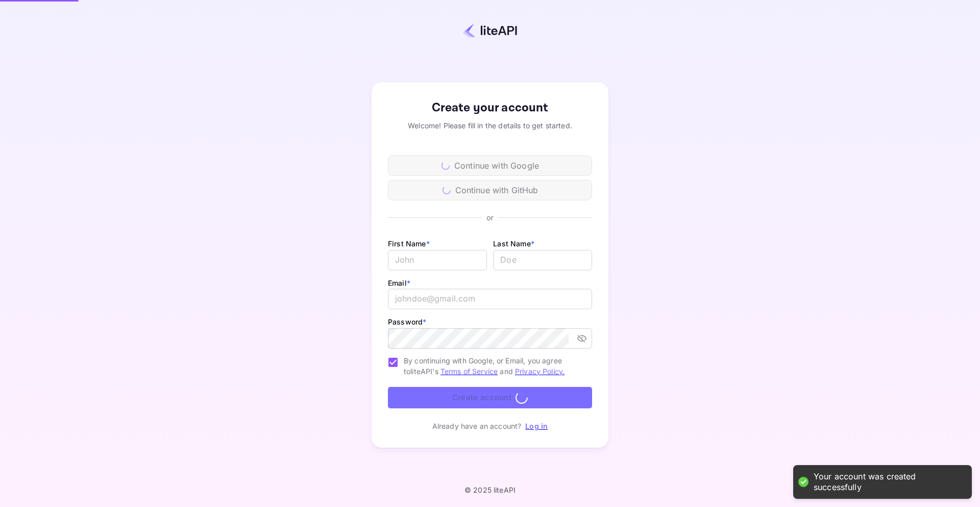 The image size is (980, 507). What do you see at coordinates (887, 482) in the screenshot?
I see `div: Your account was created successfully` at bounding box center [887, 482].